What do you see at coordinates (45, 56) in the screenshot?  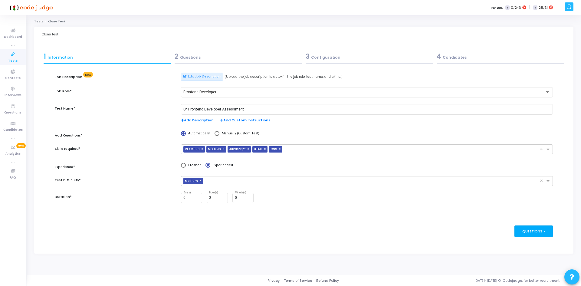 I see `span: 1` at bounding box center [45, 56].